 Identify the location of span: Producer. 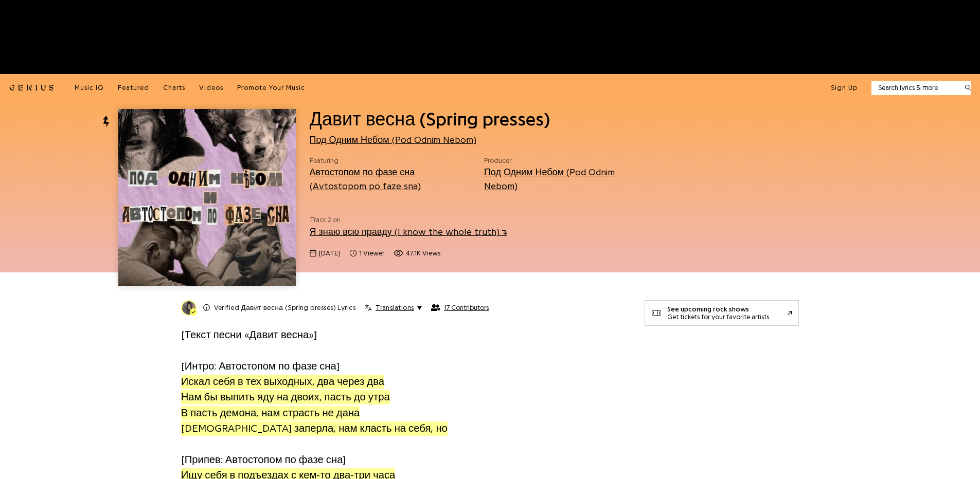
(557, 161).